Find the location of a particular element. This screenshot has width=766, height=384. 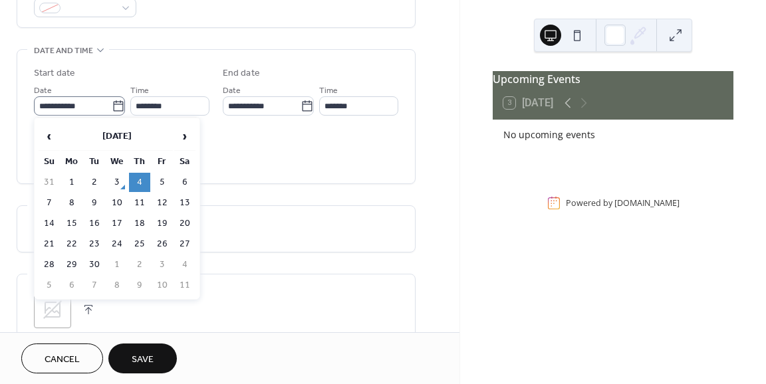

td: 28 is located at coordinates (49, 265).